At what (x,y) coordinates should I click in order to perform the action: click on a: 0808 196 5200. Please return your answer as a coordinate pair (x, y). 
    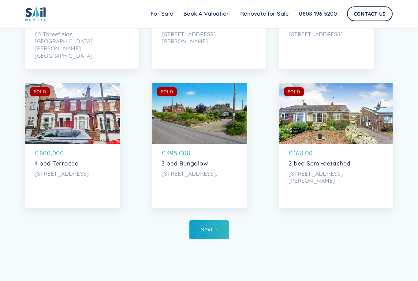
    Looking at the image, I should click on (318, 14).